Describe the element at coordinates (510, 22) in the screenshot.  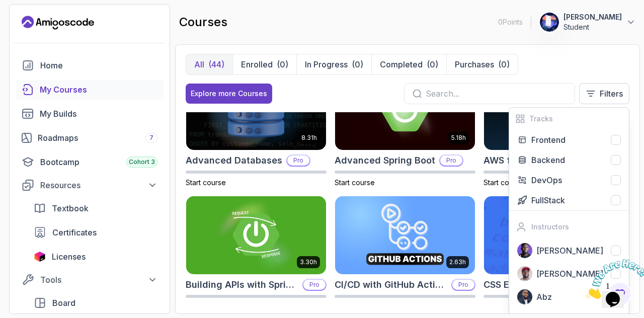
I see `p: 0 Points` at that location.